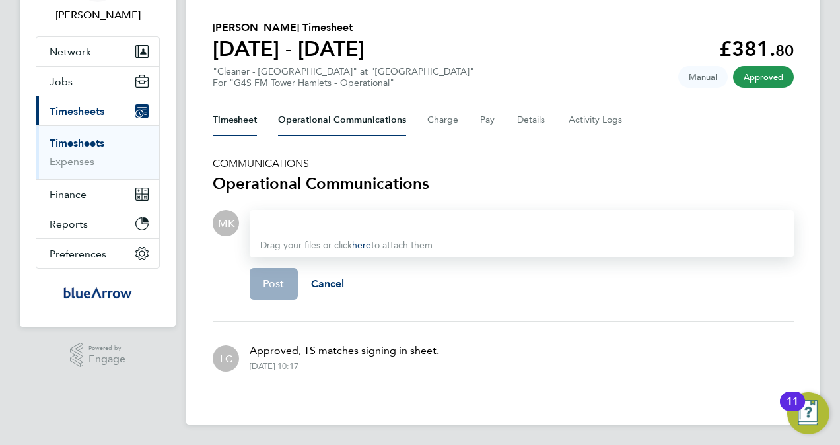  I want to click on button: Reports, so click(98, 224).